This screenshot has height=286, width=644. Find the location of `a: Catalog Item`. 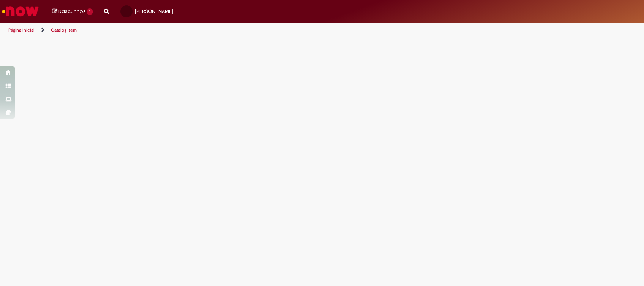

a: Catalog Item is located at coordinates (63, 30).